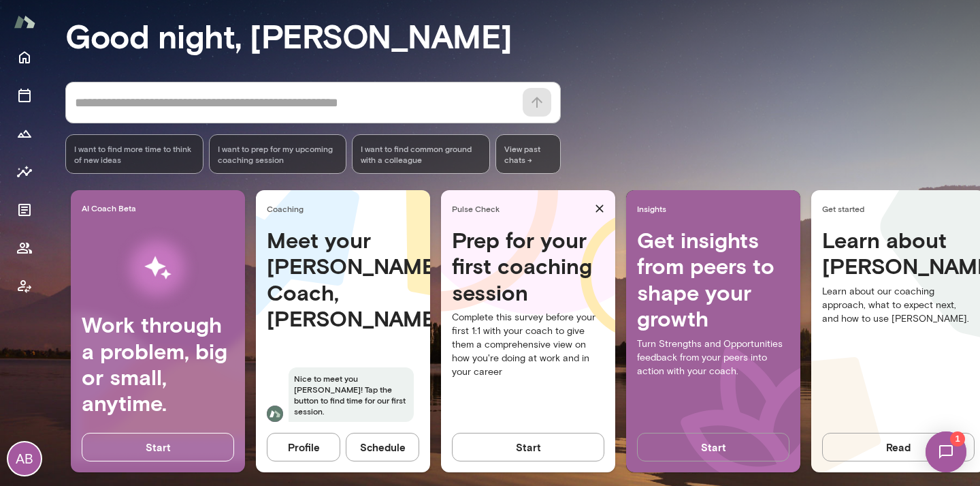 Image resolution: width=980 pixels, height=486 pixels. Describe the element at coordinates (714, 279) in the screenshot. I see `h4: Get insights from peers to shape your growth` at that location.